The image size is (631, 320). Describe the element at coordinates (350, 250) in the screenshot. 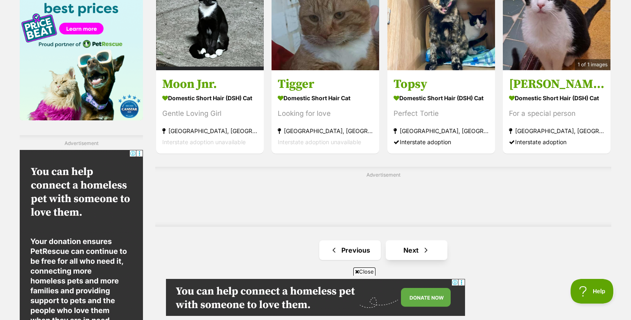

I see `a: Previous page` at that location.